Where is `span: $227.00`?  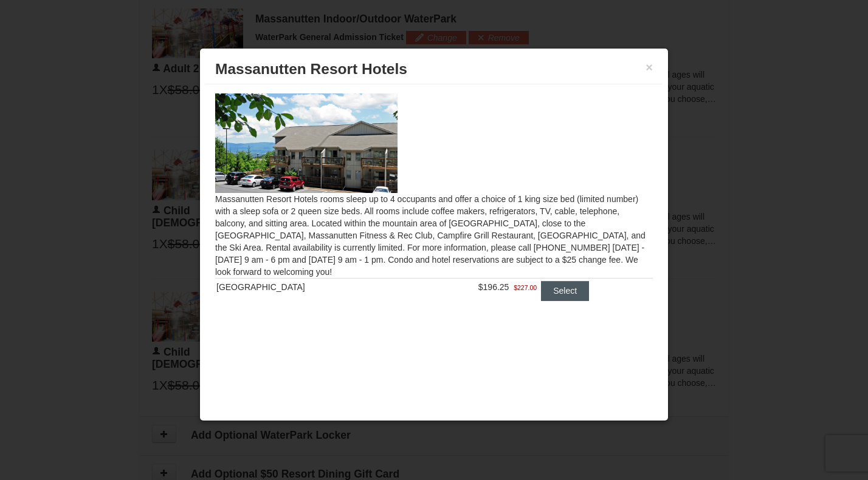
span: $227.00 is located at coordinates (525, 288).